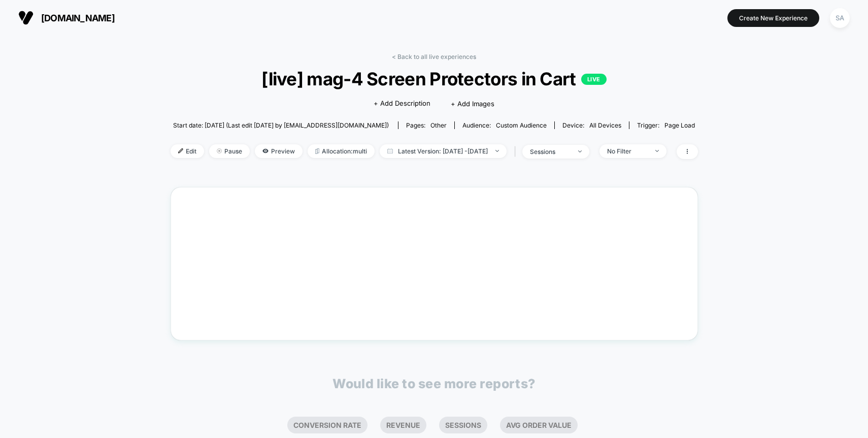 This screenshot has width=868, height=438. Describe the element at coordinates (521, 125) in the screenshot. I see `span: Custom Audience` at that location.